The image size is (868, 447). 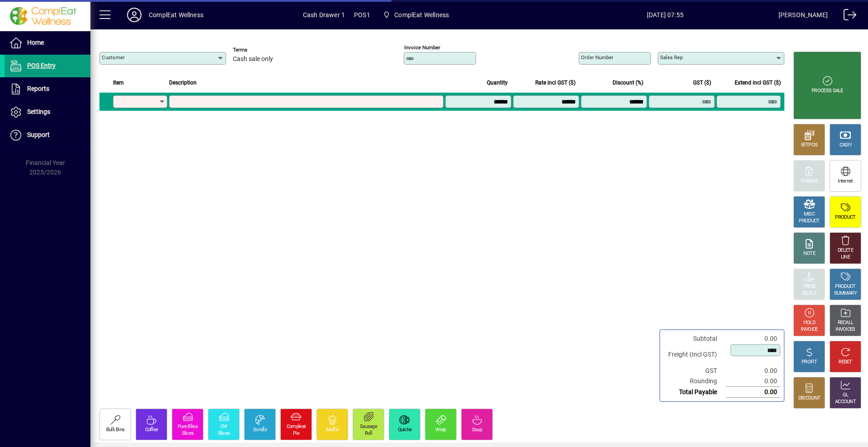 I want to click on div: Coffee, so click(x=152, y=430).